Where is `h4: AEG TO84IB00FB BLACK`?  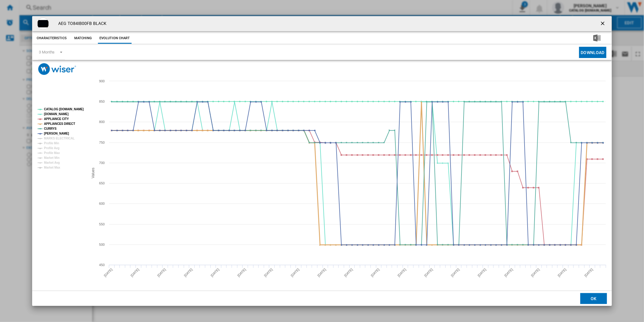 h4: AEG TO84IB00FB BLACK is located at coordinates (81, 24).